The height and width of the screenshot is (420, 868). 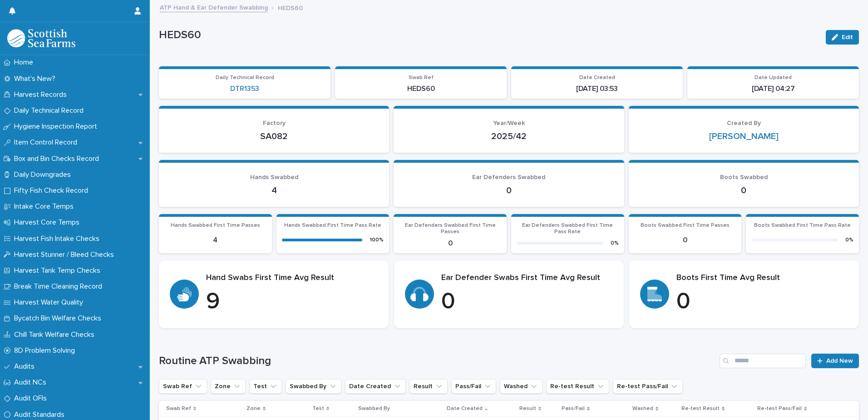 What do you see at coordinates (847, 38) in the screenshot?
I see `span: Edit` at bounding box center [847, 38].